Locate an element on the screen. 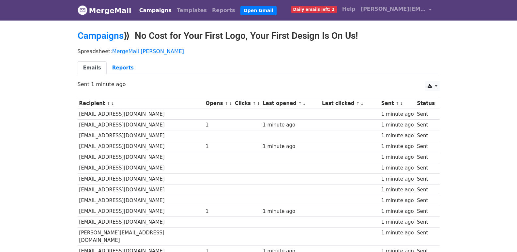  p: Sent 1 minute ago is located at coordinates (259, 84).